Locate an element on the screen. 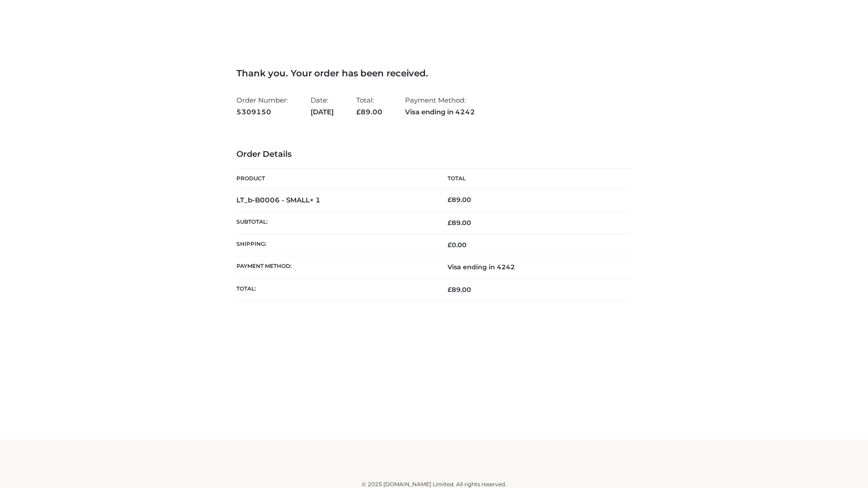 Image resolution: width=868 pixels, height=488 pixels. li: Date: is located at coordinates (322, 106).